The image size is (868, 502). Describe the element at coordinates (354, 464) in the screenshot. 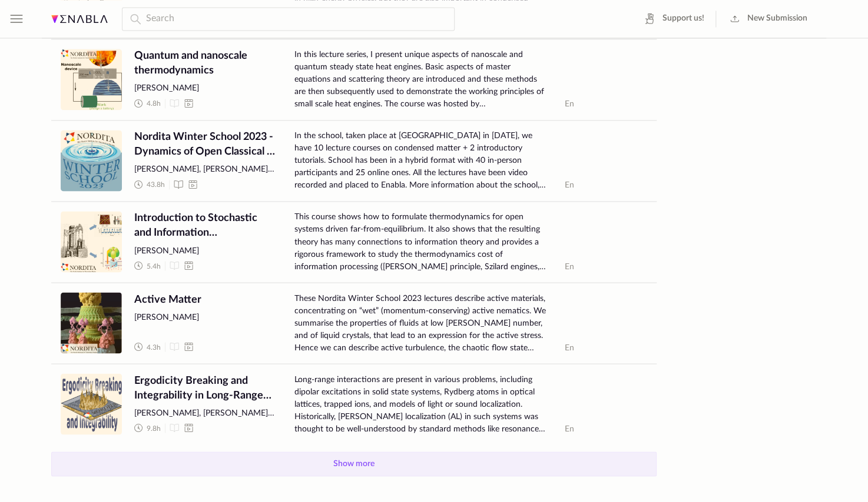

I see `button: Show more` at that location.